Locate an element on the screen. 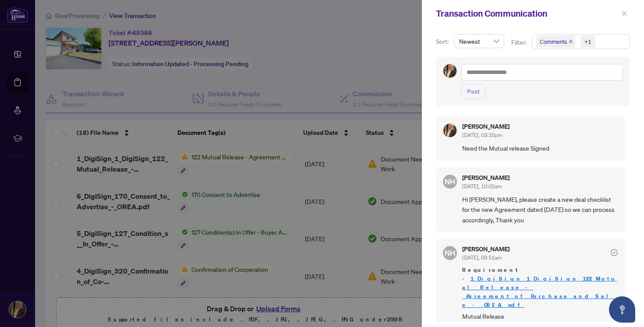 The width and height of the screenshot is (644, 327). p: Sort: is located at coordinates (443, 41).